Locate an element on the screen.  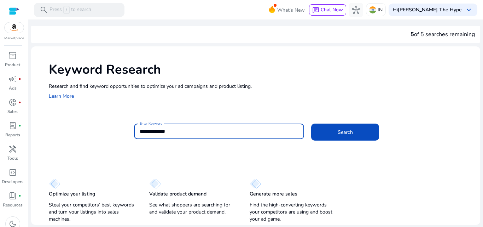
p: Marketplace is located at coordinates (14, 38).